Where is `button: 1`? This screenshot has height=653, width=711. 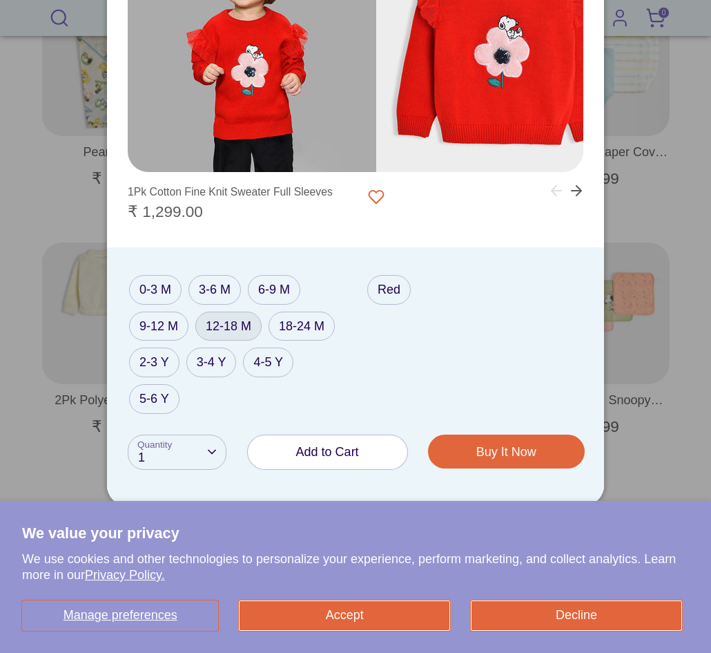
button: 1 is located at coordinates (177, 452).